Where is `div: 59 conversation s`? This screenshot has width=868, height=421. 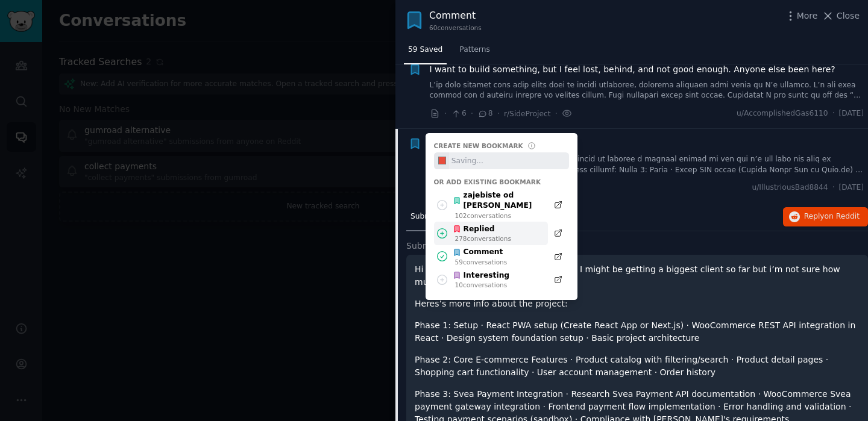 div: 59 conversation s is located at coordinates (482, 263).